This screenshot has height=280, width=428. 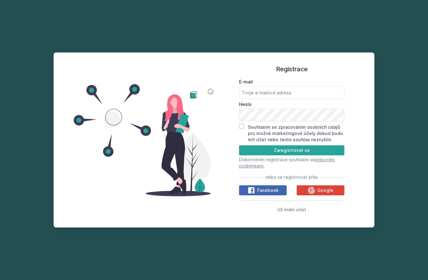 What do you see at coordinates (291, 151) in the screenshot?
I see `button: Zaregistrovat se` at bounding box center [291, 151].